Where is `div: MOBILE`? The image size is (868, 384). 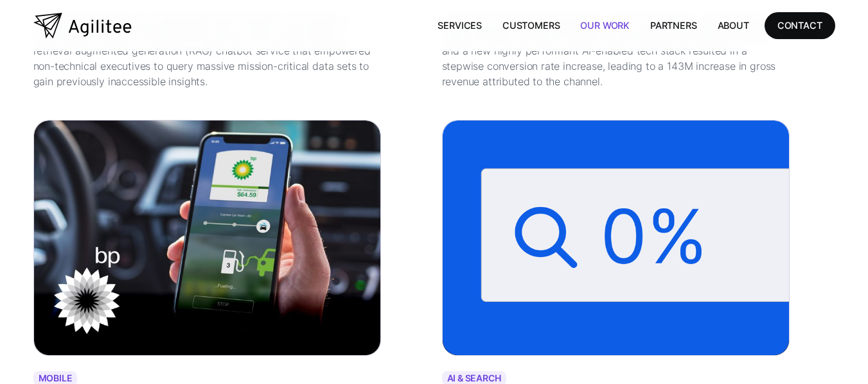
div: MOBILE is located at coordinates (55, 378).